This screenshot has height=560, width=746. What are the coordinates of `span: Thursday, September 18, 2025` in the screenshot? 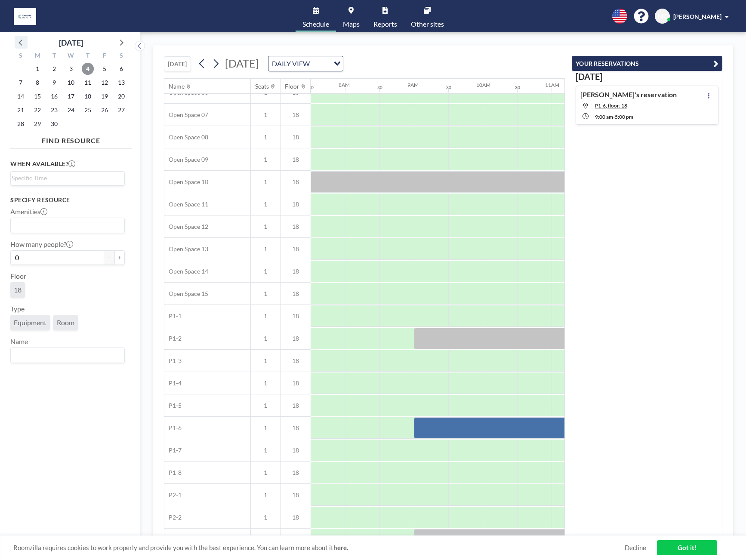 It's located at (88, 96).